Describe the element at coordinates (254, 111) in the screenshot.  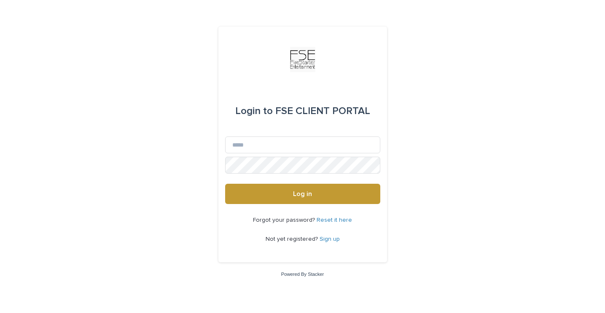
I see `span: Login to` at that location.